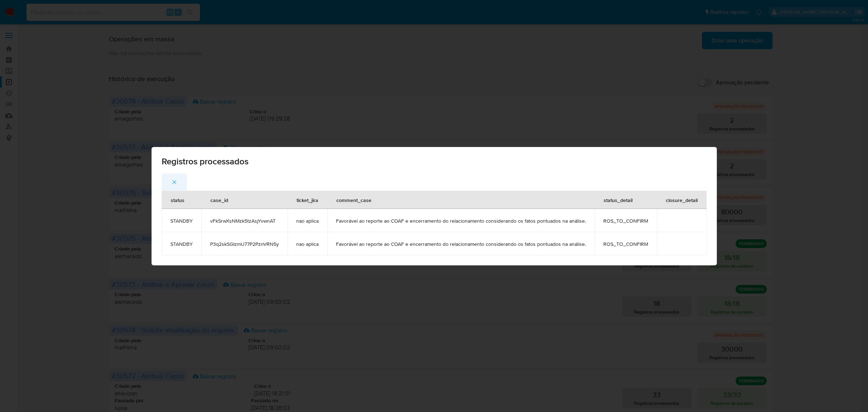 This screenshot has width=868, height=412. What do you see at coordinates (618, 200) in the screenshot?
I see `div: status_detail` at bounding box center [618, 200].